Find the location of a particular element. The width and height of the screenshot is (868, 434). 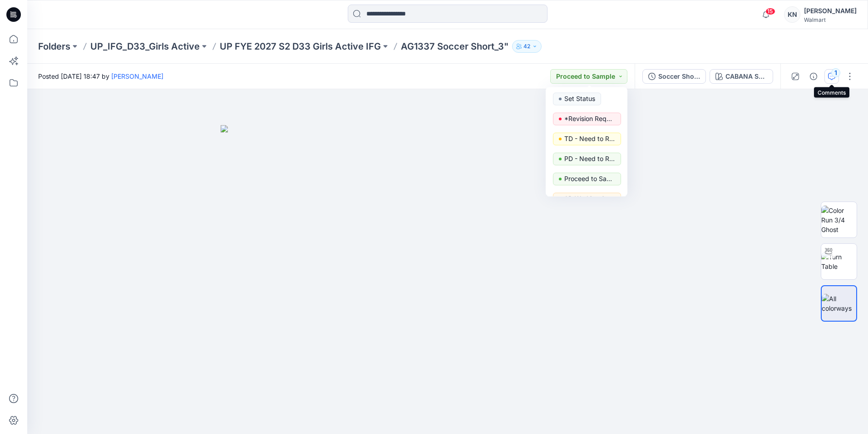

p: Folders is located at coordinates (54, 47).